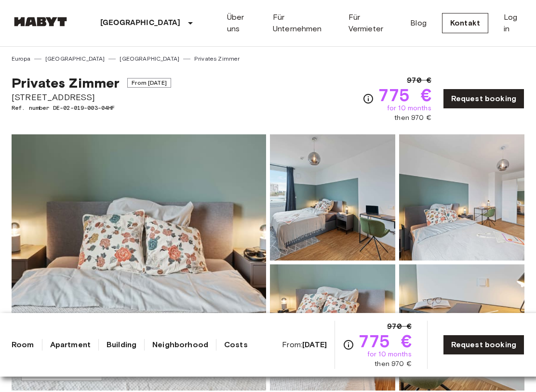 The width and height of the screenshot is (536, 392). Describe the element at coordinates (304, 345) in the screenshot. I see `span: From:` at that location.